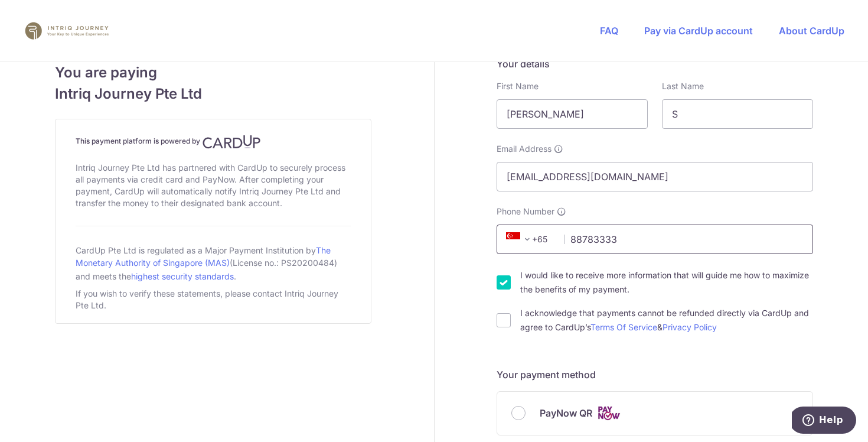  Describe the element at coordinates (524, 149) in the screenshot. I see `span: Email Address` at that location.